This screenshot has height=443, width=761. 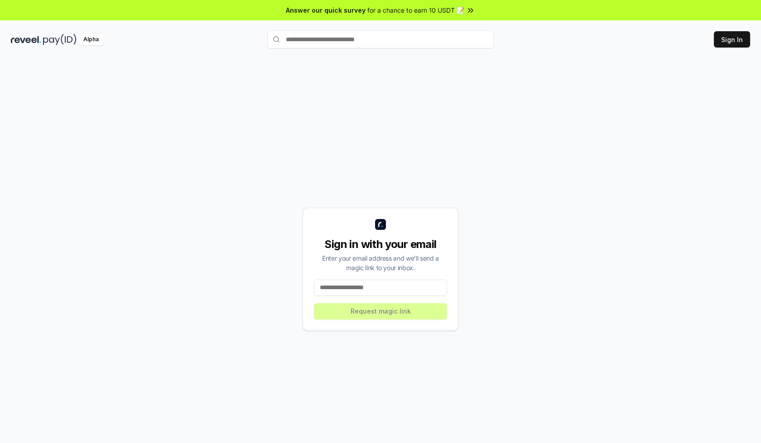 What do you see at coordinates (325, 10) in the screenshot?
I see `span: Answer our quick survey` at bounding box center [325, 10].